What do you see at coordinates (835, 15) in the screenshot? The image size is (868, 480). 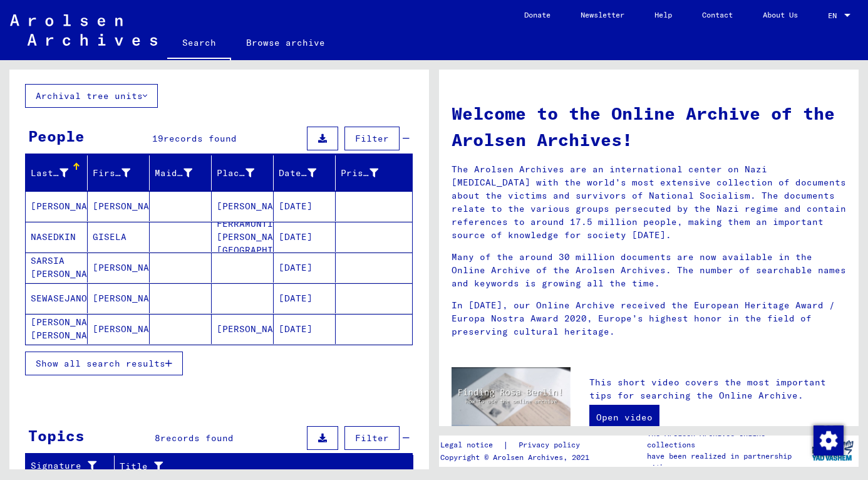 I see `span: EN` at bounding box center [835, 15].